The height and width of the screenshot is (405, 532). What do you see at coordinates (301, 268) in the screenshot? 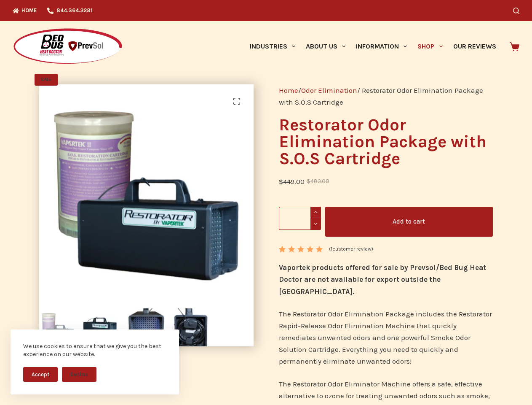
I see `span: Rated out of 5 based on customer rating` at bounding box center [301, 268].